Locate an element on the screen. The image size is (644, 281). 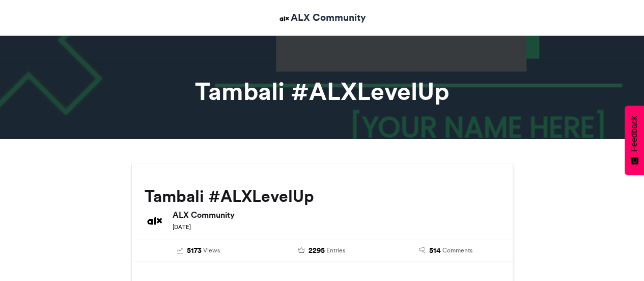
a: 2295 Entries is located at coordinates (322, 251).